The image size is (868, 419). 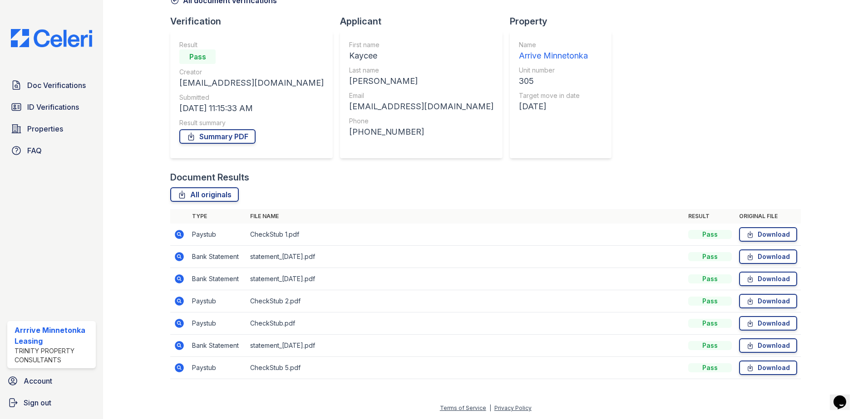 What do you see at coordinates (421, 96) in the screenshot?
I see `div: Email` at bounding box center [421, 96].